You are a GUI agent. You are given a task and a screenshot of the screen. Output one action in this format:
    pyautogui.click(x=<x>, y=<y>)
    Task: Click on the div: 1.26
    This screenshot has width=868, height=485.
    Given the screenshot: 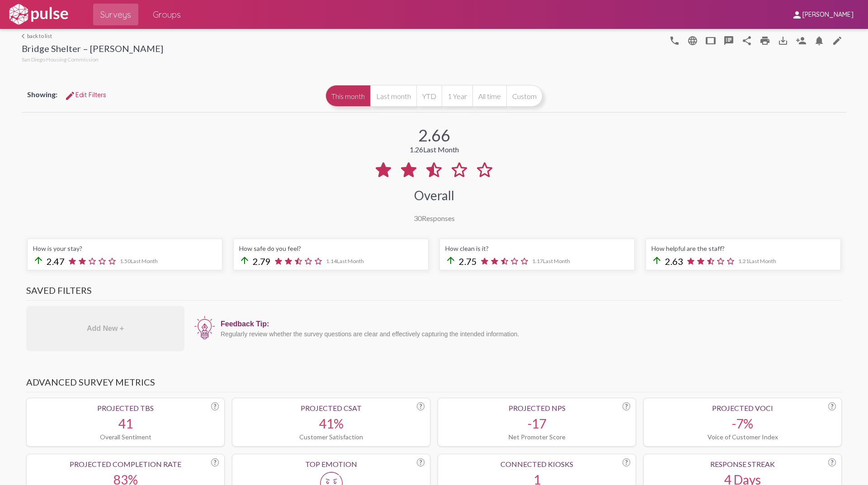 What is the action you would take?
    pyautogui.click(x=434, y=149)
    